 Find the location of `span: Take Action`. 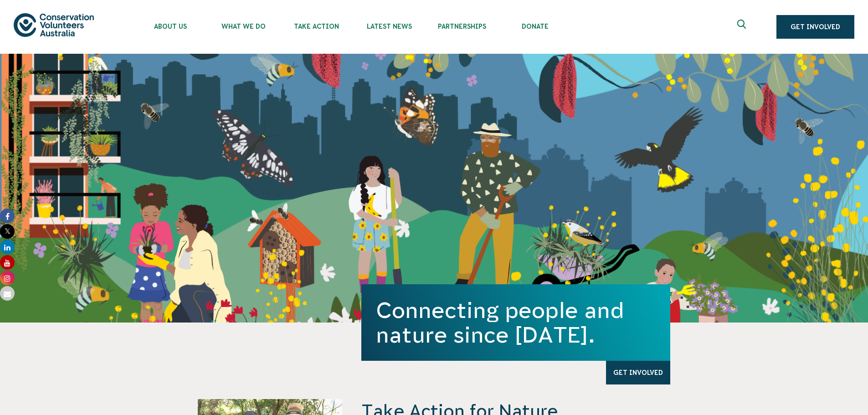

span: Take Action is located at coordinates (316, 26).